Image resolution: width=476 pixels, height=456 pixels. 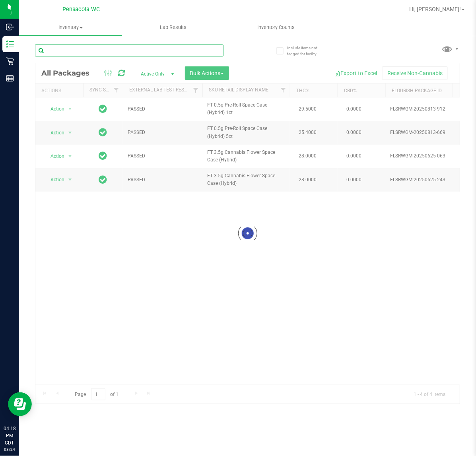 I want to click on a: Lab Results, so click(x=173, y=28).